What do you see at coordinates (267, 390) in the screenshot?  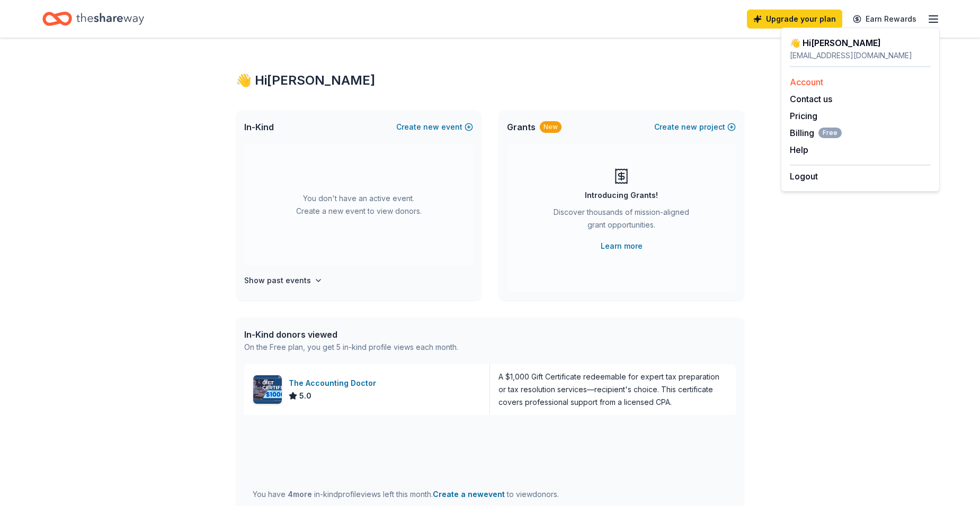 I see `img: Image for The Accounting Doctor` at bounding box center [267, 390].